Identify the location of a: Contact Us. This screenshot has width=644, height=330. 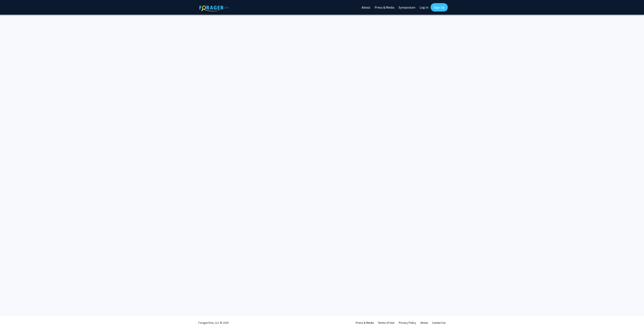
(439, 322).